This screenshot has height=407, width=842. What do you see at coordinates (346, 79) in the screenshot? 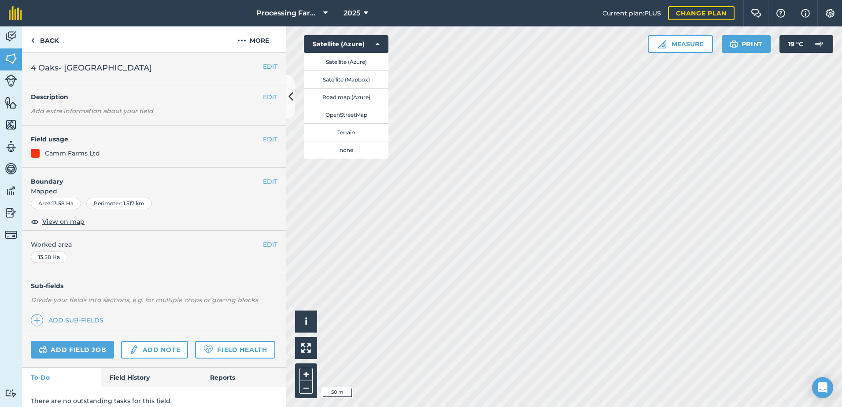
I see `button: Satellite (Mapbox)` at bounding box center [346, 79].